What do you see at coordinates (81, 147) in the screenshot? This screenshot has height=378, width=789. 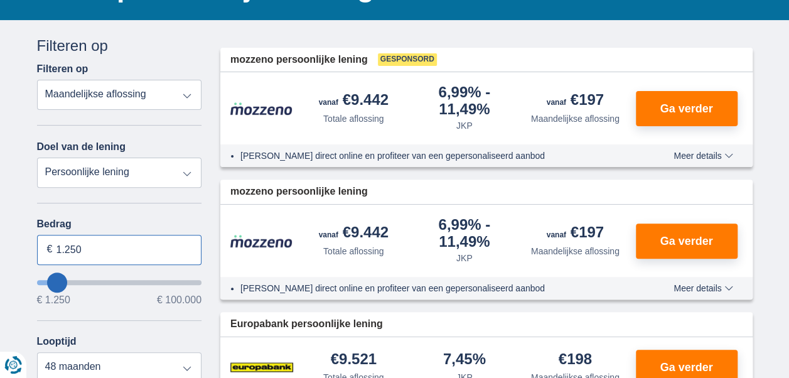 I see `label: Doel van de lening` at bounding box center [81, 147].